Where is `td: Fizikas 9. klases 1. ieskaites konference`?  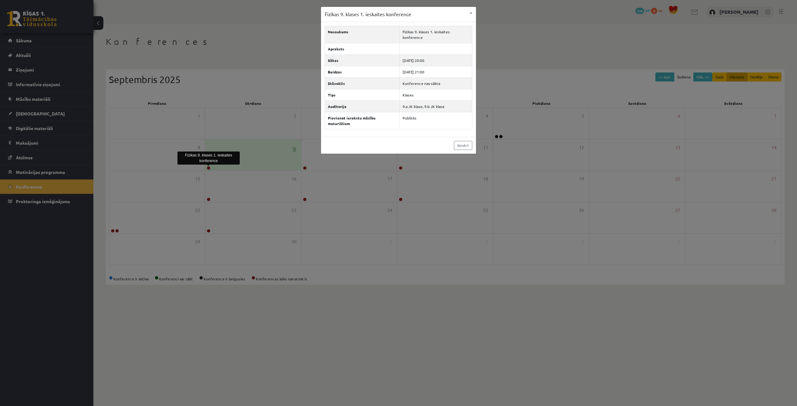
td: Fizikas 9. klases 1. ieskaites konference is located at coordinates (436, 34).